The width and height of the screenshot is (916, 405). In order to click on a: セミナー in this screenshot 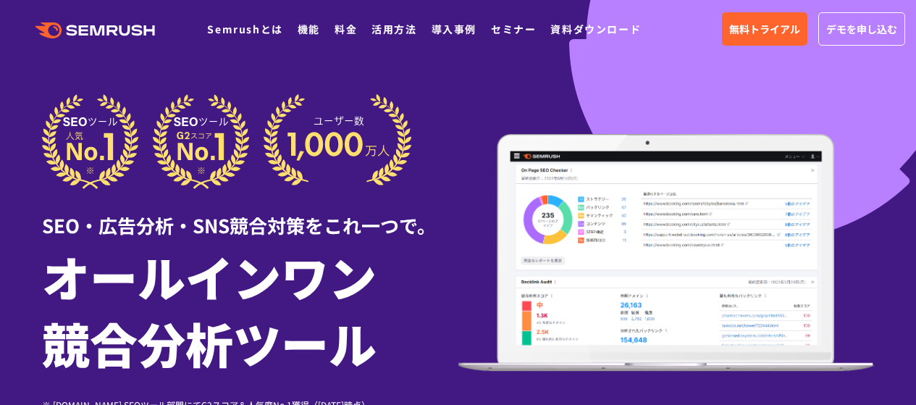, I will do `click(513, 29)`.